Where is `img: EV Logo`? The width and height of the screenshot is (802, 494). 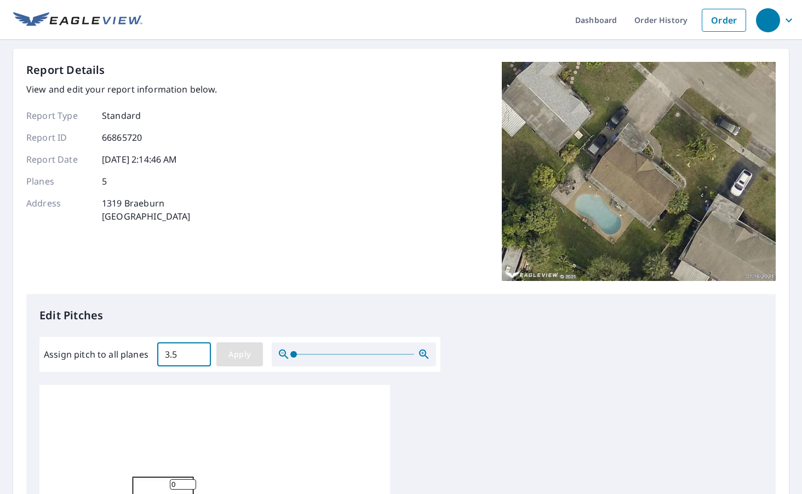
img: EV Logo is located at coordinates (78, 20).